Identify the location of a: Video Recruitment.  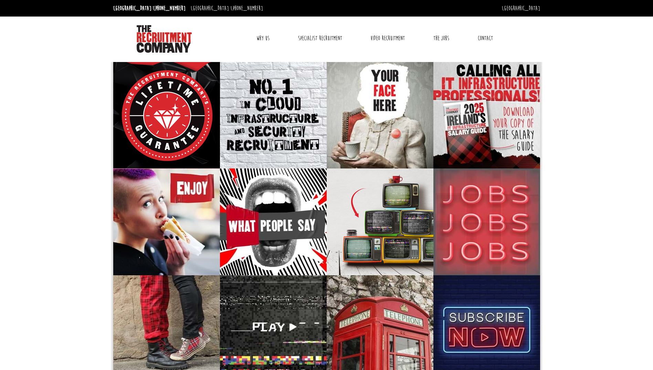
(387, 38).